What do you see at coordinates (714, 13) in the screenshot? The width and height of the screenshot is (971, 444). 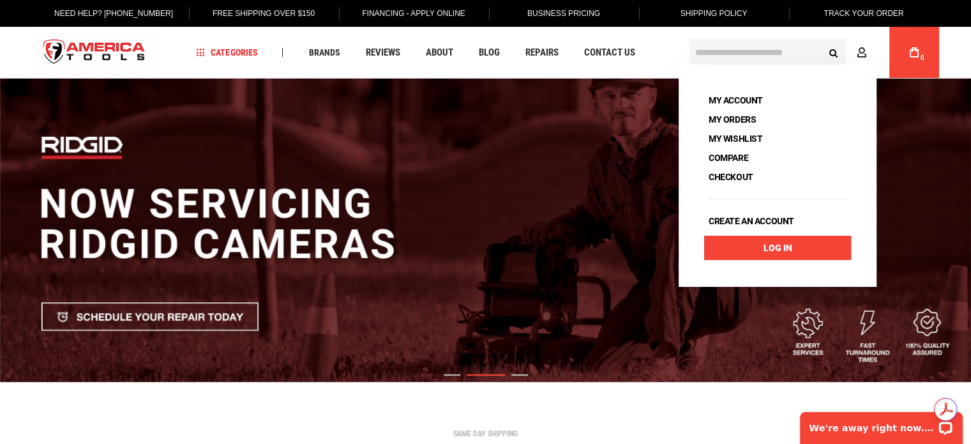 I see `span: Shipping Policy` at bounding box center [714, 13].